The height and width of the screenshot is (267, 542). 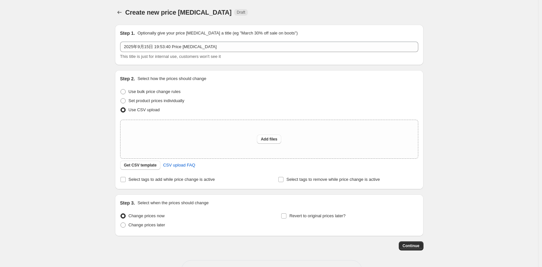 What do you see at coordinates (241, 12) in the screenshot?
I see `span: Draft` at bounding box center [241, 12].